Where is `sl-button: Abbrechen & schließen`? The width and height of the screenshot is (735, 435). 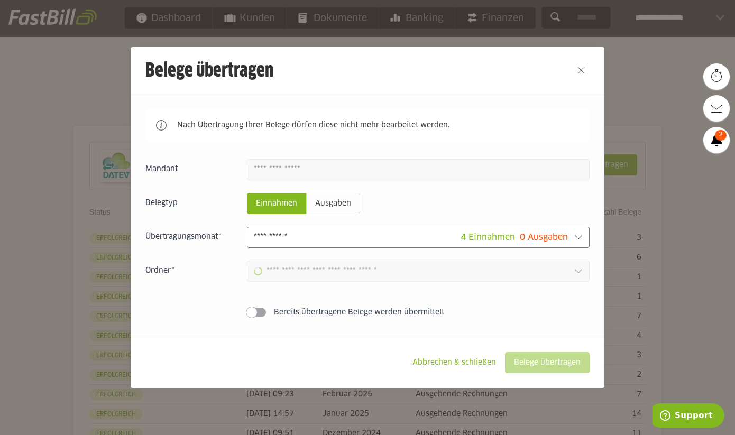
sl-button: Abbrechen & schließen is located at coordinates (454, 363).